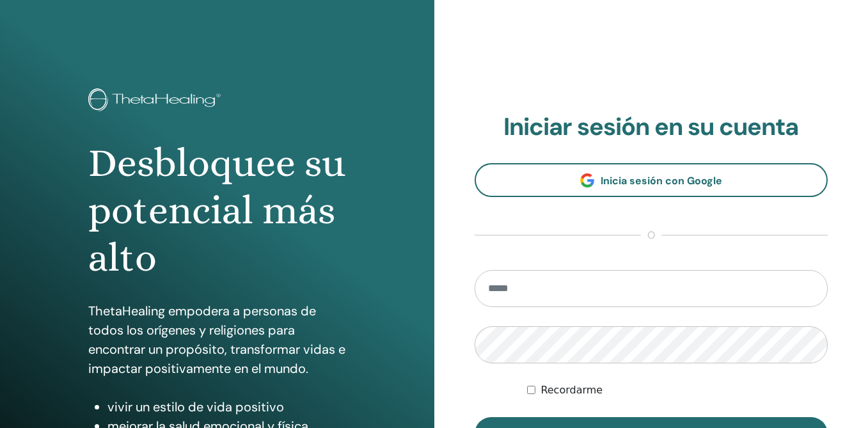 Image resolution: width=868 pixels, height=428 pixels. What do you see at coordinates (651, 180) in the screenshot?
I see `a: Inicia sesión con Google` at bounding box center [651, 180].